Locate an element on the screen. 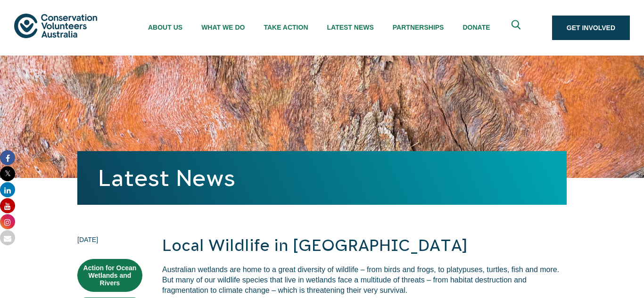 This screenshot has width=644, height=298. span: Expand search box is located at coordinates (517, 28).